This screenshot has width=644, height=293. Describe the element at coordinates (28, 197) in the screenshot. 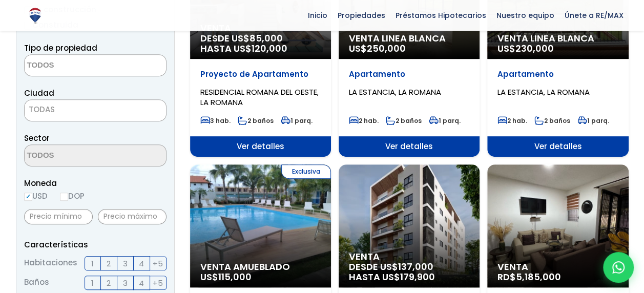

I see `input: USD` at that location.